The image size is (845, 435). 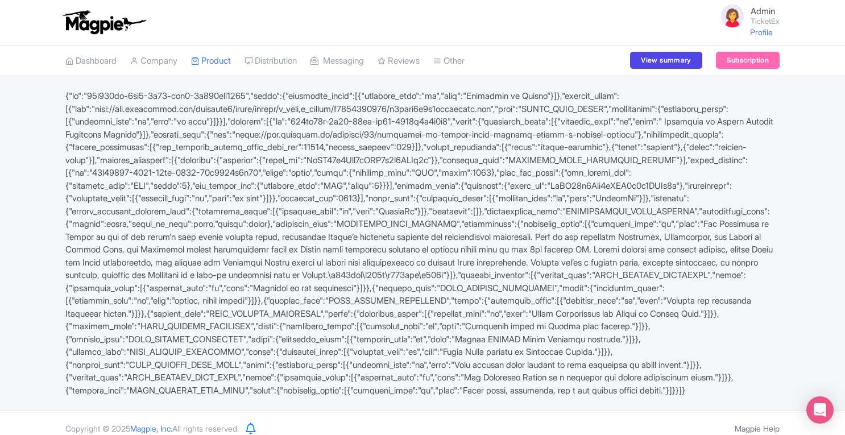 I want to click on a: Dashboard, so click(x=91, y=61).